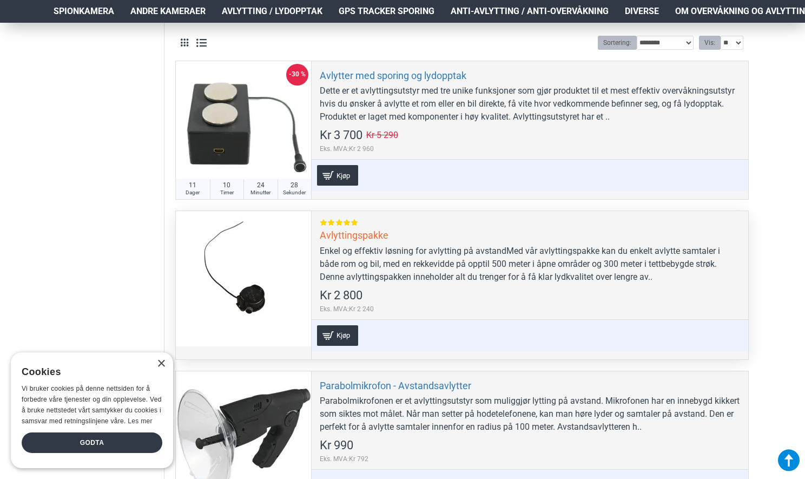 The width and height of the screenshot is (805, 479). Describe the element at coordinates (91, 404) in the screenshot. I see `span: Vi bruker cookies på denne nettsiden for å forbedre våre tjenester og din opplevelse. Ved å bruke...` at that location.